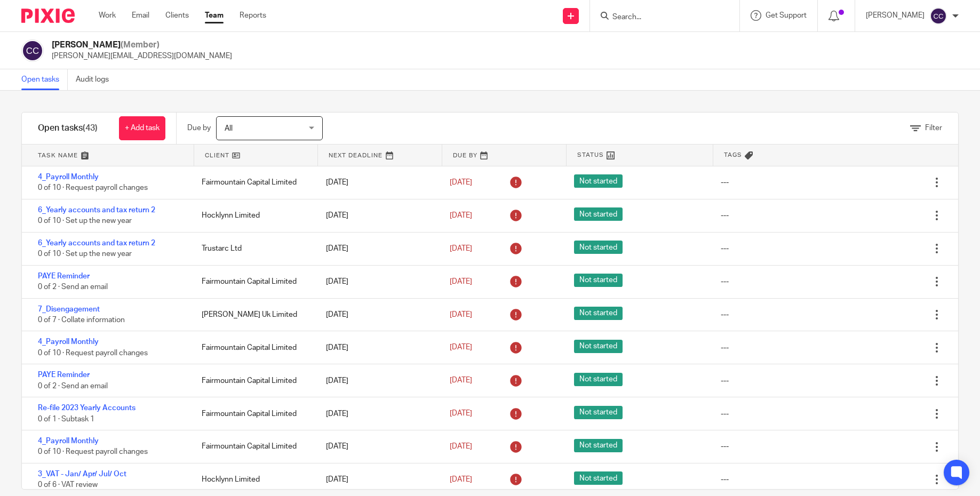 Image resolution: width=980 pixels, height=496 pixels. I want to click on a: Reports, so click(253, 15).